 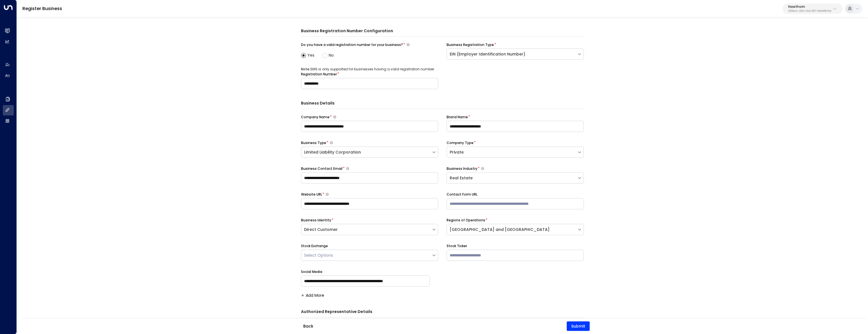 I want to click on button: Add More, so click(x=313, y=295).